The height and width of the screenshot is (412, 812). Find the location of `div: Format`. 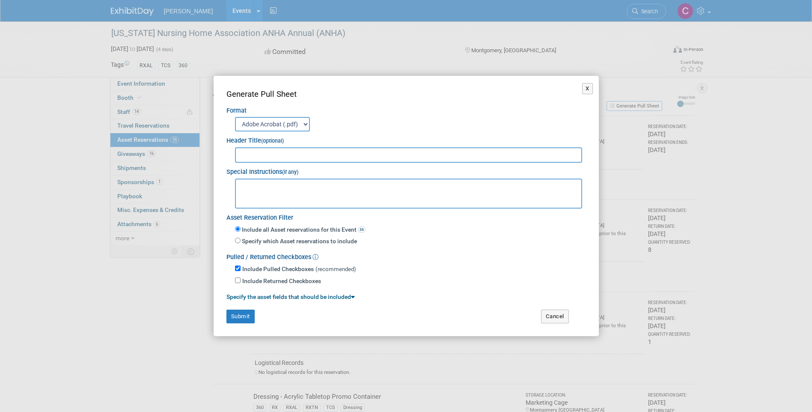

div: Format is located at coordinates (406, 108).